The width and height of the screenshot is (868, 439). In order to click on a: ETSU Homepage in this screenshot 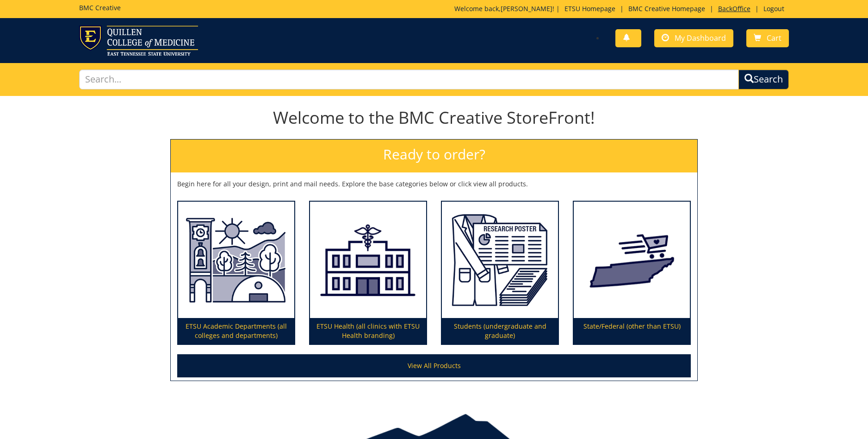, I will do `click(590, 9)`.